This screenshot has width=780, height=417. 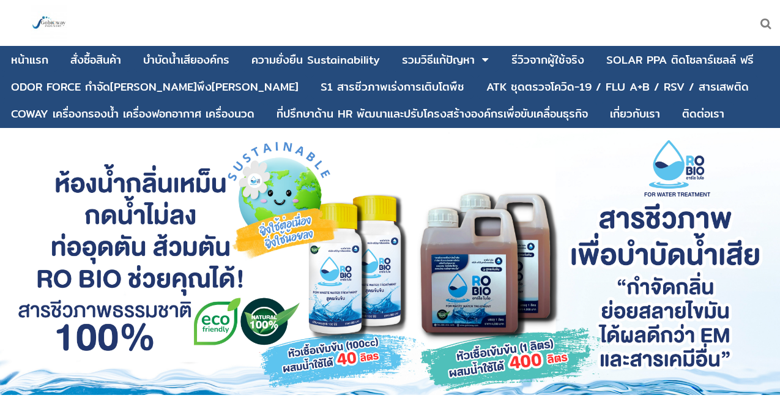 I want to click on div: COWAY เครื่องกรองน้ำ เครื่องฟอกอากาศ เครื่องนวด, so click(x=133, y=114).